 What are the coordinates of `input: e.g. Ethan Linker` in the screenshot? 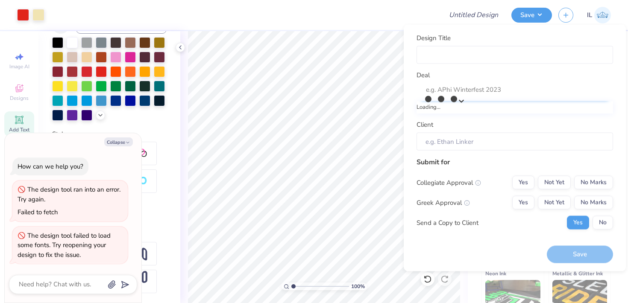 It's located at (515, 141).